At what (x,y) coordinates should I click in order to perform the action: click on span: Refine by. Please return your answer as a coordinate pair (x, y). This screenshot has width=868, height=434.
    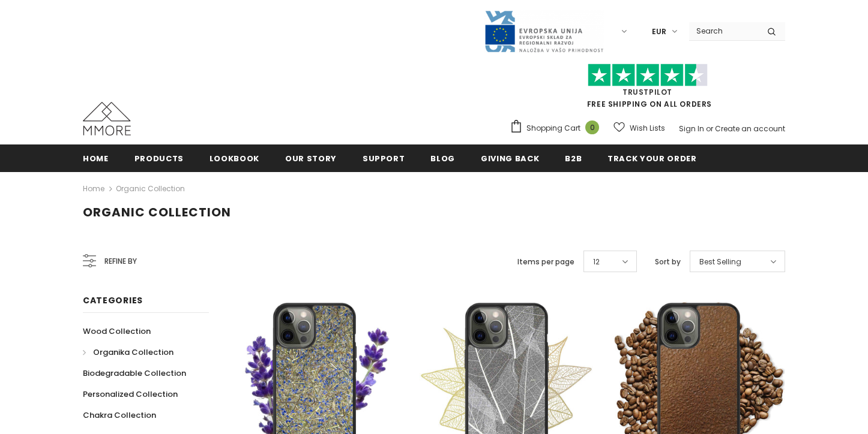
    Looking at the image, I should click on (121, 262).